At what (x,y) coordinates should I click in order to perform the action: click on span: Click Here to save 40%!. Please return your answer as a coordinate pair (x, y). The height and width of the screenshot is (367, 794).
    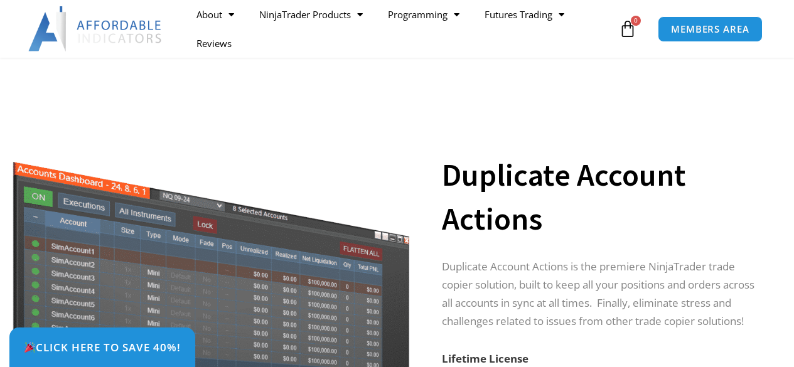
    Looking at the image, I should click on (102, 347).